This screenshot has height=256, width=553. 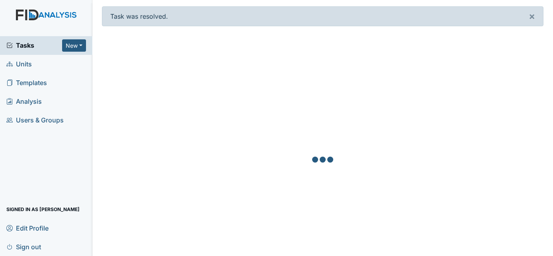 I want to click on span: Units, so click(x=19, y=64).